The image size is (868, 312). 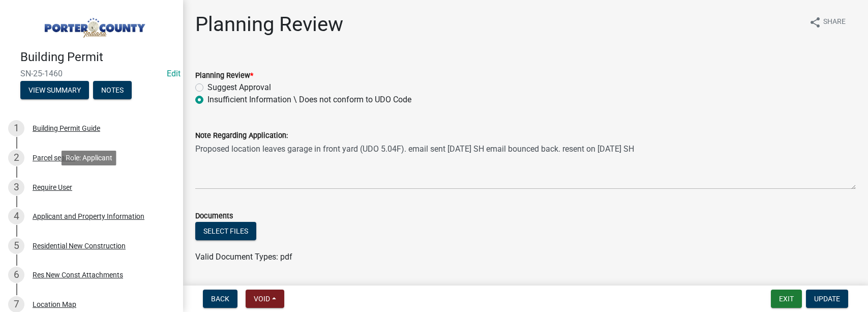 What do you see at coordinates (16, 246) in the screenshot?
I see `div: 5` at bounding box center [16, 246].